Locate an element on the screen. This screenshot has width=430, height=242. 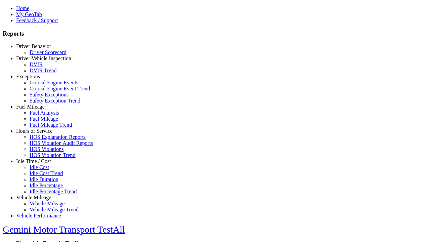
a: My GeoTab is located at coordinates (29, 14).